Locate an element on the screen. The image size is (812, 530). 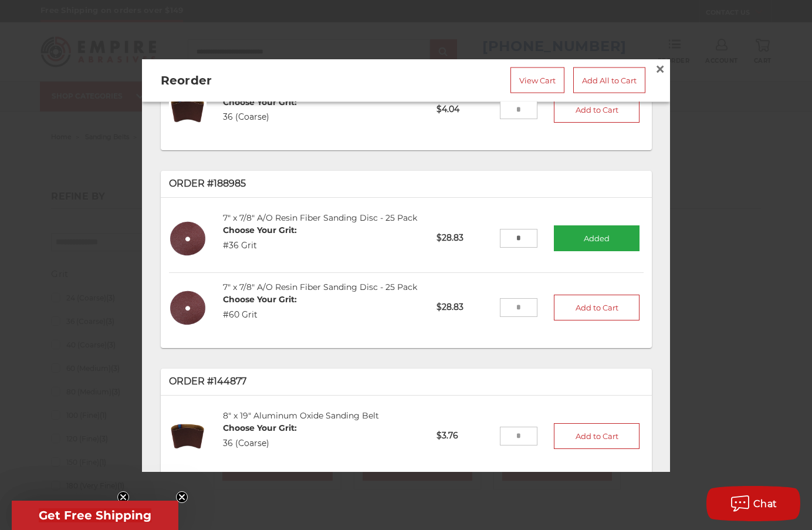
button: Added is located at coordinates (596, 238).